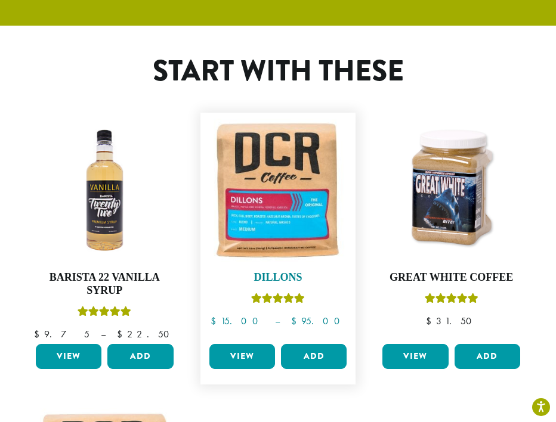 This screenshot has width=556, height=422. I want to click on a: Barista 22 Vanilla SyrupRated 5.00 out of 5, so click(104, 229).